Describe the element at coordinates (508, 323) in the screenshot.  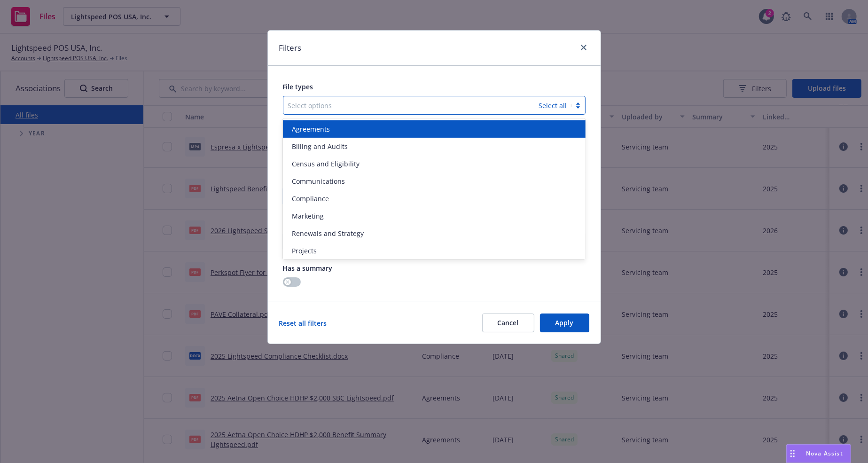
I see `button: Cancel` at that location.